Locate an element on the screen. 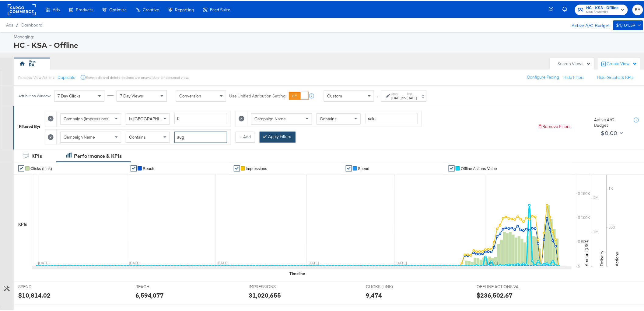  span: HC - KSA - Offline is located at coordinates (603, 7).